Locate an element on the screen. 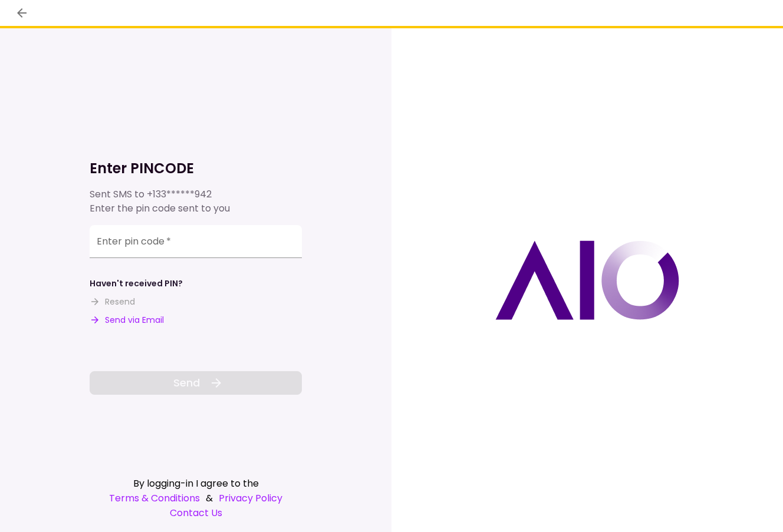 The image size is (783, 532). a: Terms & Conditions is located at coordinates (155, 498).